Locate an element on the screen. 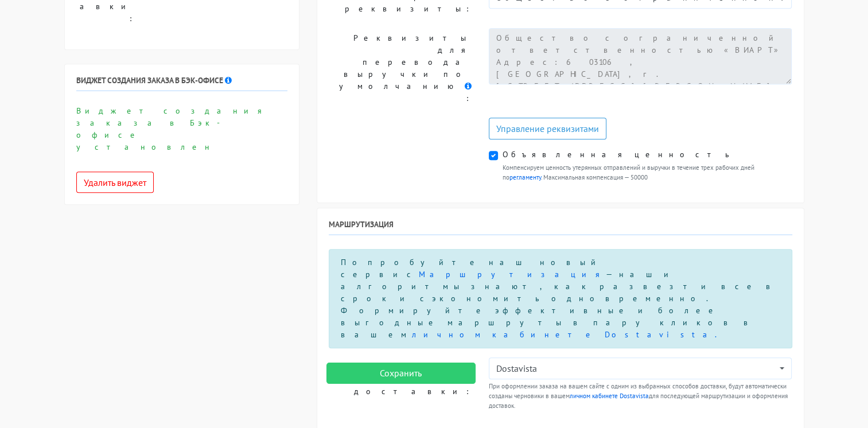 The width and height of the screenshot is (868, 428). small: Компенсируем ценность утерянных отправлений и выручки в течение трех рабочих дней по . Максимальн... is located at coordinates (647, 173).